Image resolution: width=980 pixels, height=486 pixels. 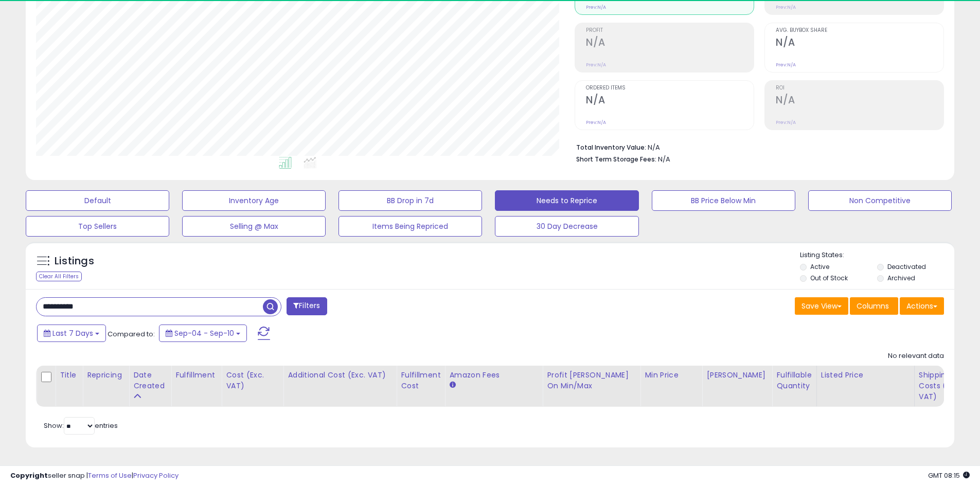 I want to click on span: Last 7 Days, so click(x=73, y=334).